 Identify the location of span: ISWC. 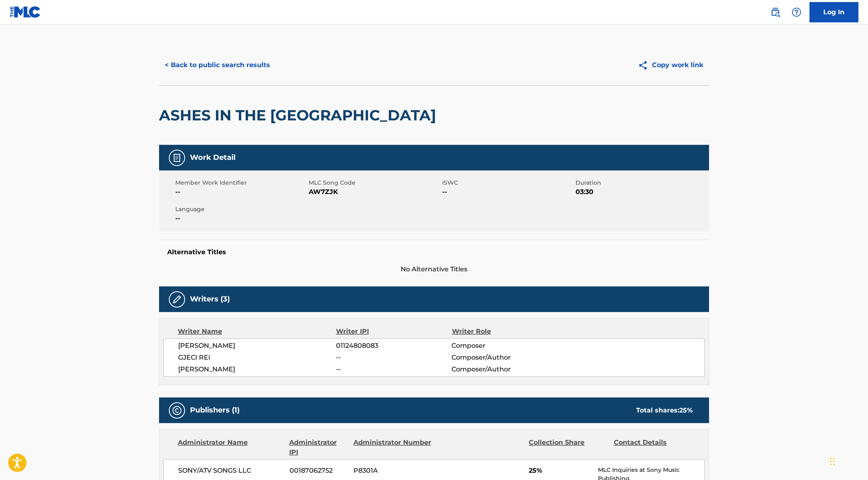
(508, 183).